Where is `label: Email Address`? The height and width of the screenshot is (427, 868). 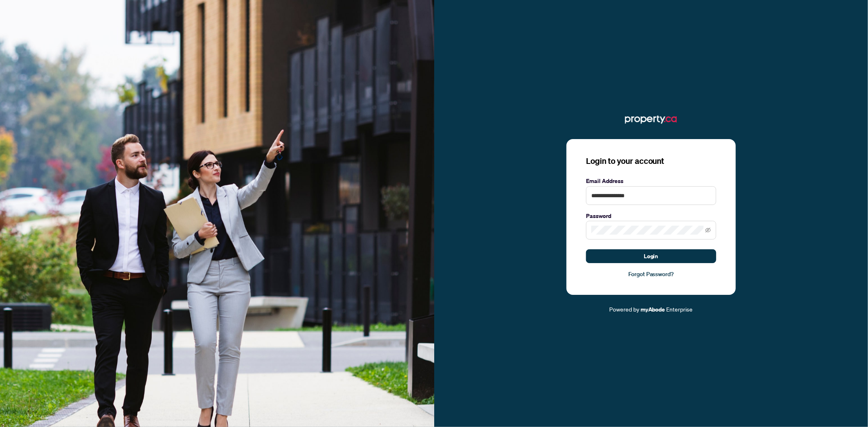
label: Email Address is located at coordinates (651, 181).